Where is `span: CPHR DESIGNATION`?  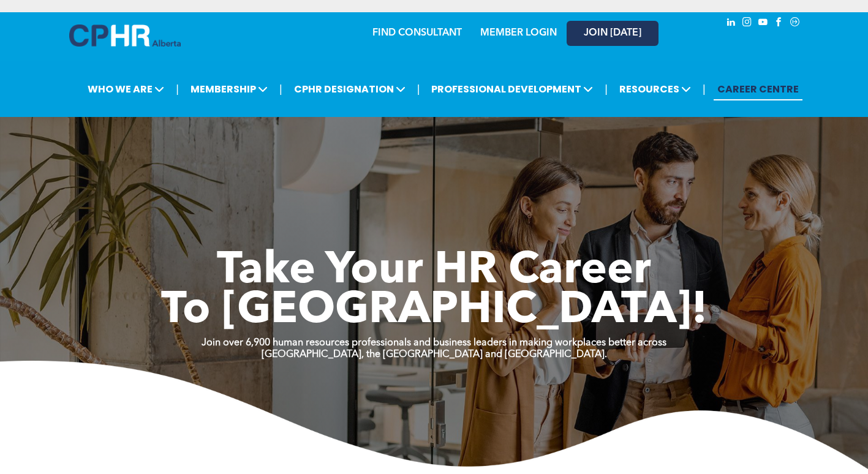 span: CPHR DESIGNATION is located at coordinates (350, 89).